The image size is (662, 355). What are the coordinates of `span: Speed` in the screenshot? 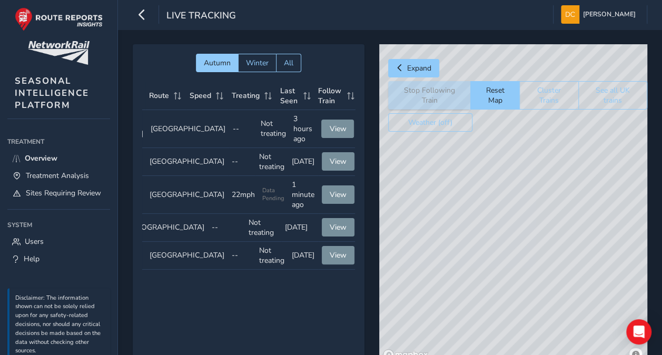 It's located at (200, 95).